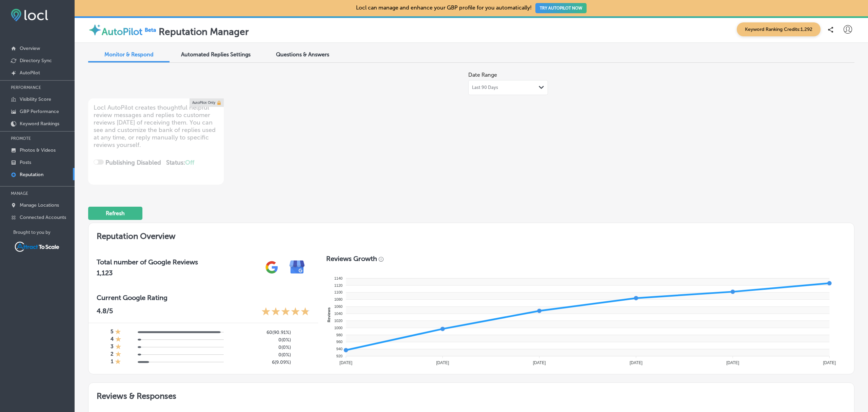  Describe the element at coordinates (147, 273) in the screenshot. I see `h2: 1,123` at that location.